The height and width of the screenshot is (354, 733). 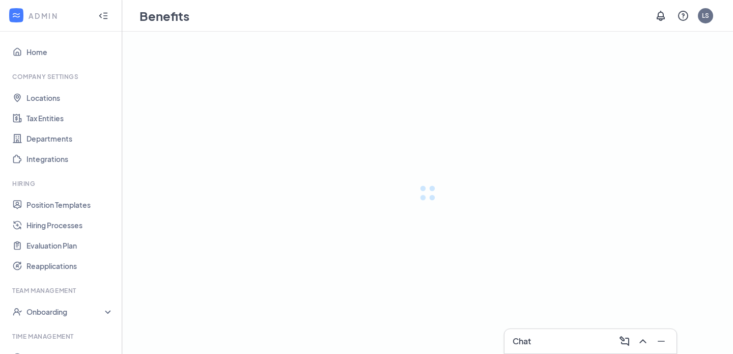 I want to click on div: LS, so click(x=705, y=15).